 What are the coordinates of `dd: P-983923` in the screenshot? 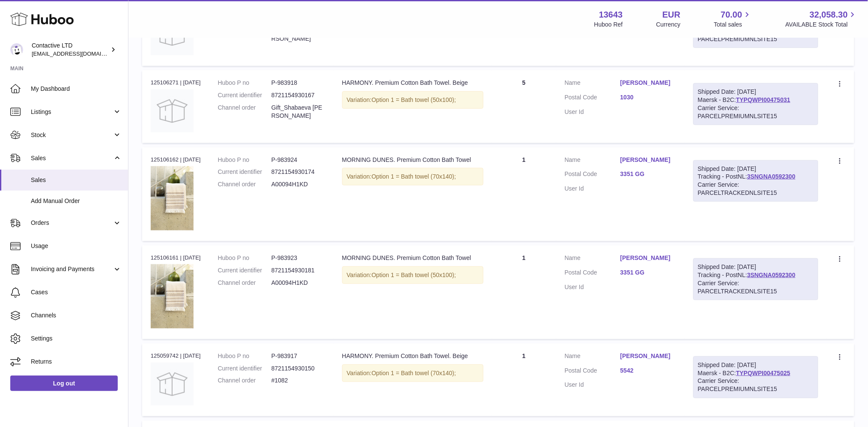 It's located at (298, 258).